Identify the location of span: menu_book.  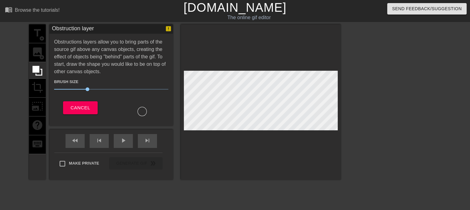
(9, 10).